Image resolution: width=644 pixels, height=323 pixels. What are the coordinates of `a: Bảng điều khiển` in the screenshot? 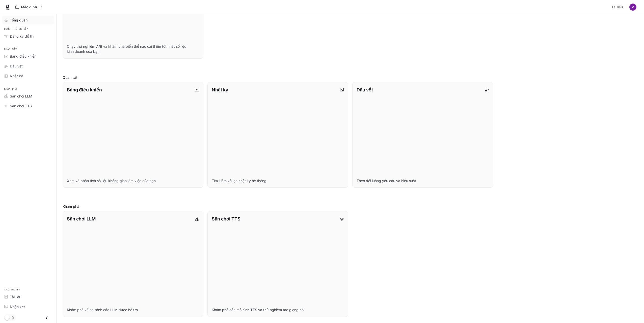 It's located at (28, 56).